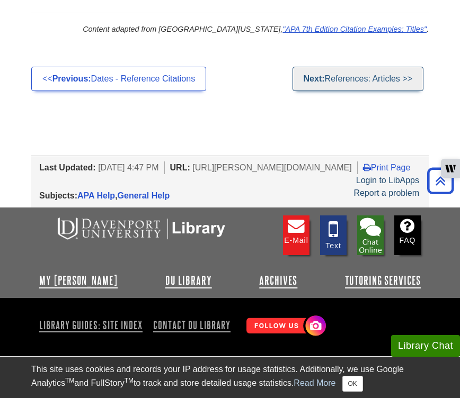 This screenshot has height=398, width=460. What do you see at coordinates (352, 384) in the screenshot?
I see `button: Close` at bounding box center [352, 384].